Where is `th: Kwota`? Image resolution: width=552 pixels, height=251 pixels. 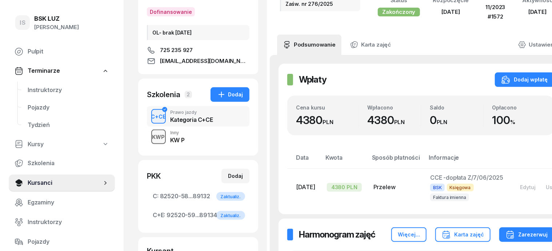 th: Kwota is located at coordinates (344, 160).